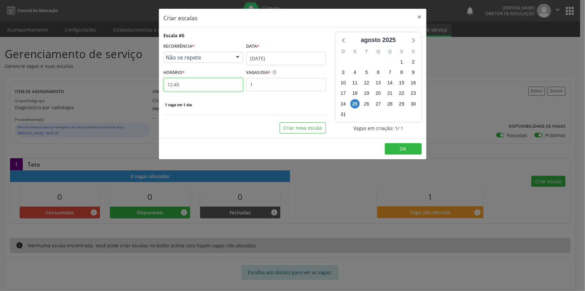 This screenshot has width=585, height=291. What do you see at coordinates (379, 128) in the screenshot?
I see `div: Vagas em criação: 1` at bounding box center [379, 128].